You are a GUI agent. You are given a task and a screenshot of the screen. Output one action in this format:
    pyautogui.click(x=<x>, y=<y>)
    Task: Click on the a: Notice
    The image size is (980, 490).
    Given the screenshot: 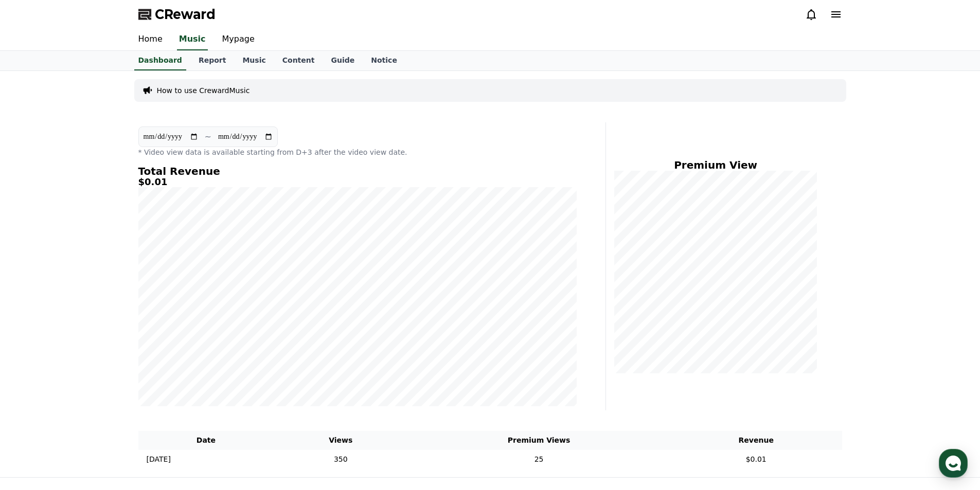 What is the action you would take?
    pyautogui.click(x=384, y=60)
    